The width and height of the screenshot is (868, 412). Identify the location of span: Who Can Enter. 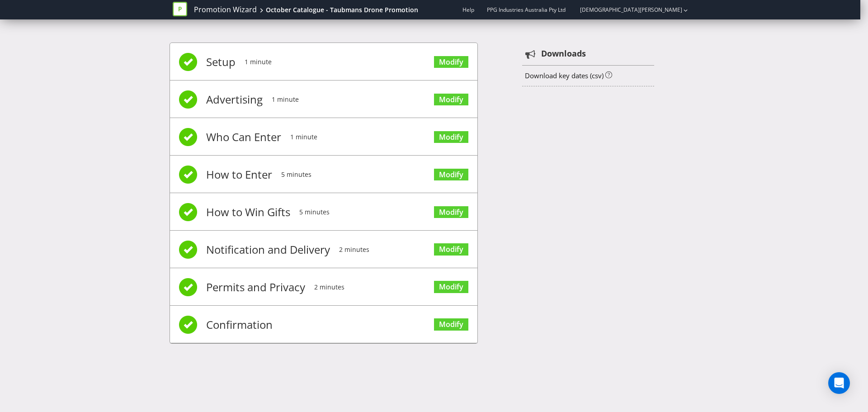
(244, 137).